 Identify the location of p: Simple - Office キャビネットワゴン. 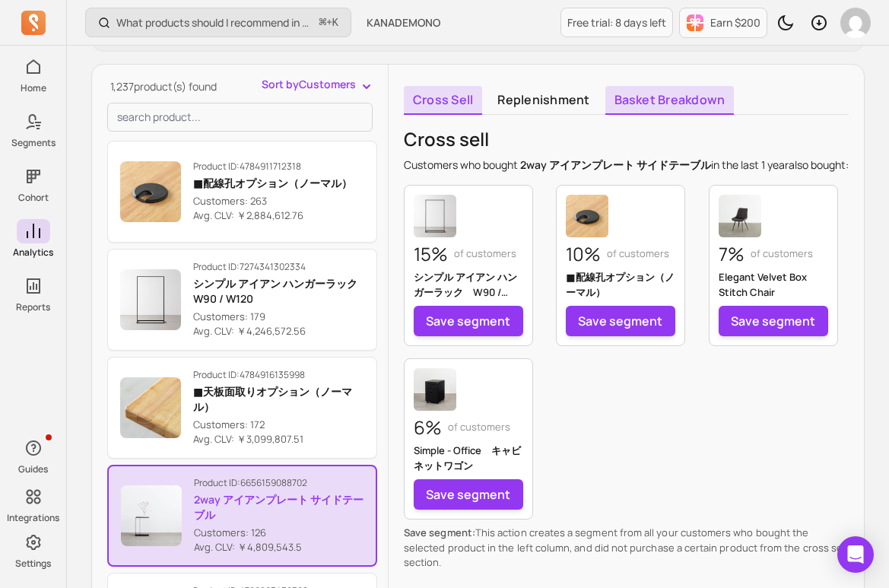
(468, 458).